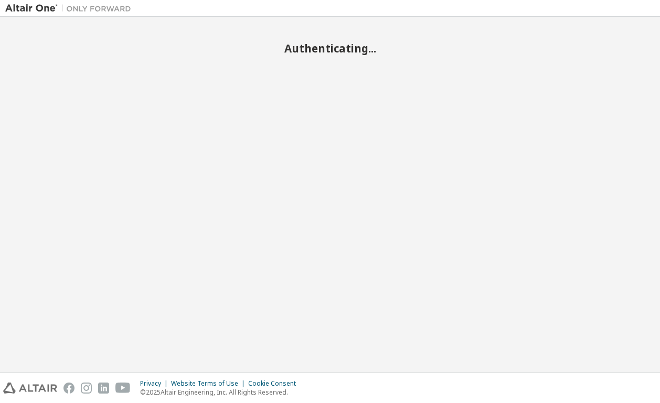 This screenshot has width=660, height=403. I want to click on div: Privacy, so click(155, 384).